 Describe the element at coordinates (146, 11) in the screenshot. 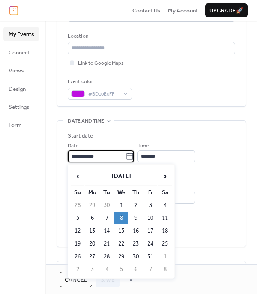

I see `span: Contact Us` at that location.